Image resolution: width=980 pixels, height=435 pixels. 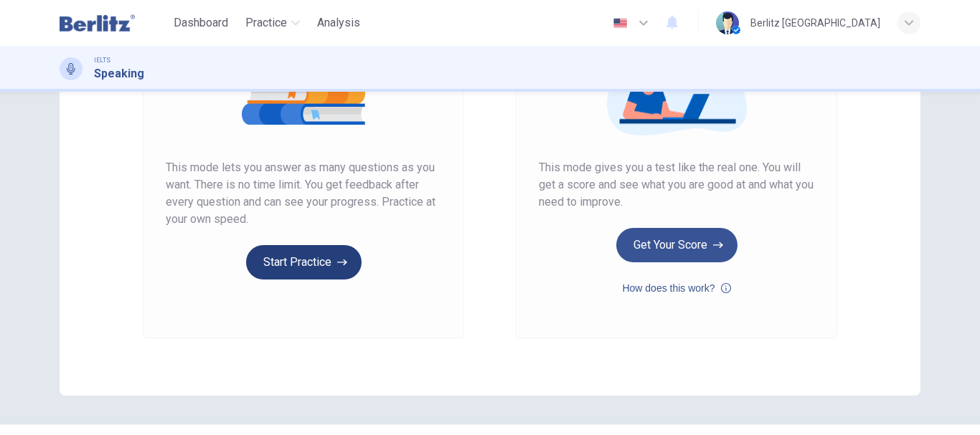 I want to click on button: Start Practice, so click(x=303, y=262).